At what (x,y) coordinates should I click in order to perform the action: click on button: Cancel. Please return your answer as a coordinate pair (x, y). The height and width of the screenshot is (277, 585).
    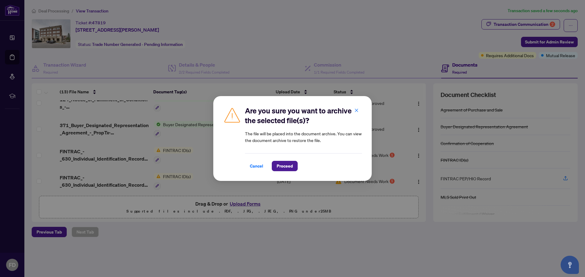
    Looking at the image, I should click on (256, 166).